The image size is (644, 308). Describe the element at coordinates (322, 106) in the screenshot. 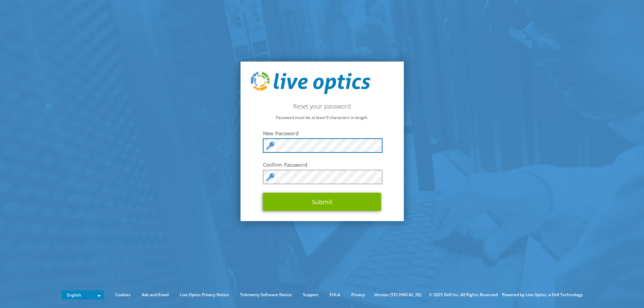

I see `h2: Reset your password` at that location.